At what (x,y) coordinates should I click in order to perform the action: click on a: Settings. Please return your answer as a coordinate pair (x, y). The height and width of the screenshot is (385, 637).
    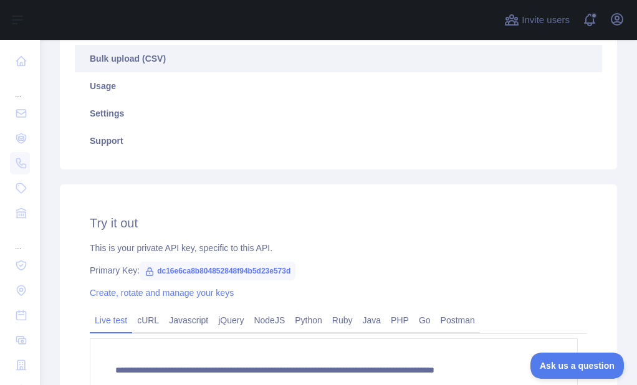
    Looking at the image, I should click on (338, 113).